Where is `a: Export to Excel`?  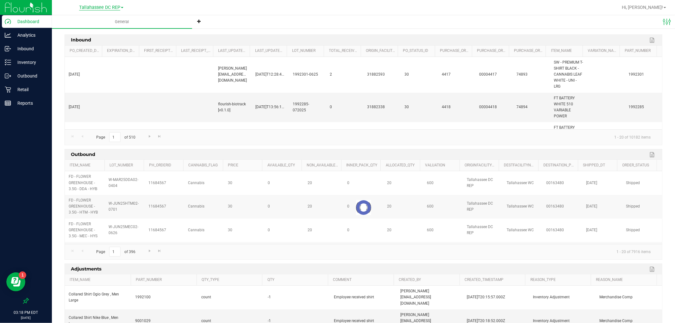 a: Export to Excel is located at coordinates (652, 40).